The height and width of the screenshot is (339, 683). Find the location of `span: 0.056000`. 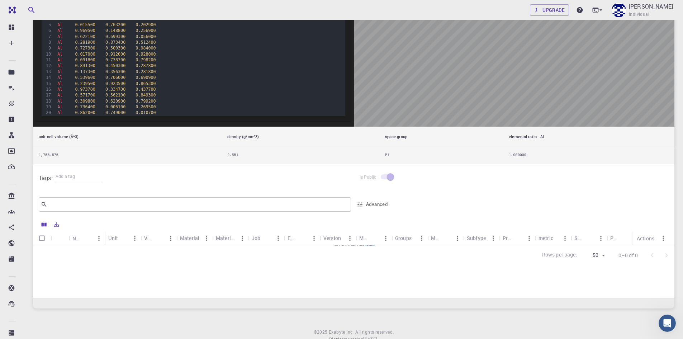

span: 0.056000 is located at coordinates (145, 37).